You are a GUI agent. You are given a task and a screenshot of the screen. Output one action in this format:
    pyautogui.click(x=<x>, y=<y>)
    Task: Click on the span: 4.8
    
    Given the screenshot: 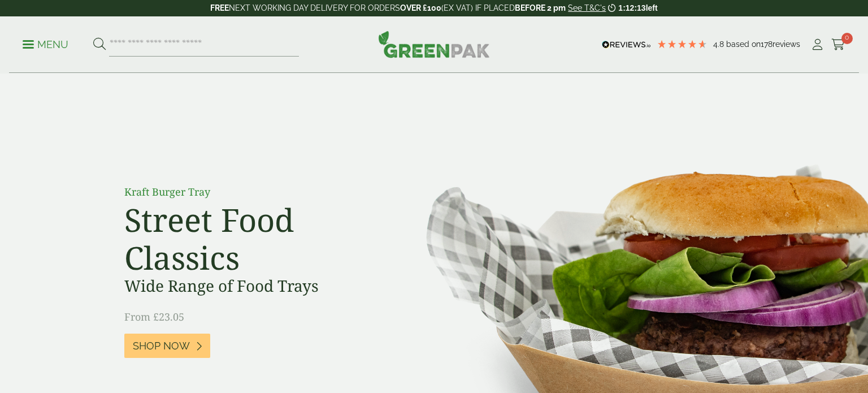 What is the action you would take?
    pyautogui.click(x=719, y=44)
    